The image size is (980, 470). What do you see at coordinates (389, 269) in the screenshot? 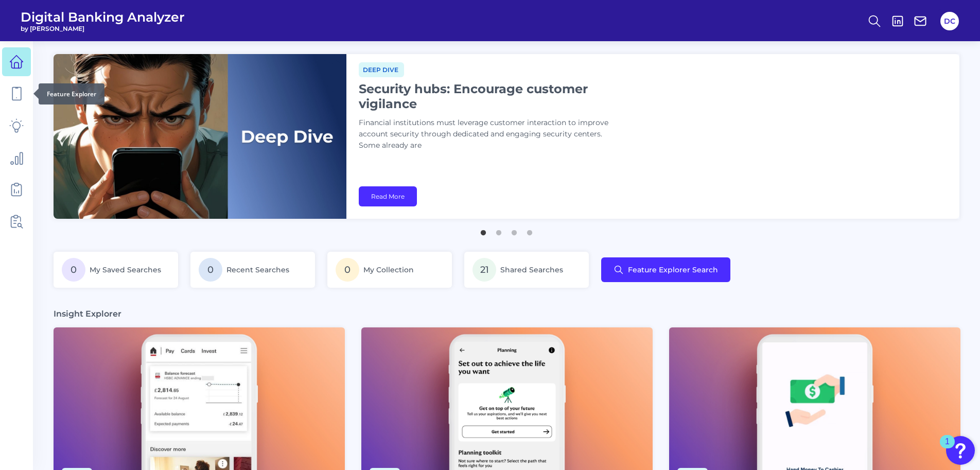
I see `span: My Collection` at bounding box center [389, 269].